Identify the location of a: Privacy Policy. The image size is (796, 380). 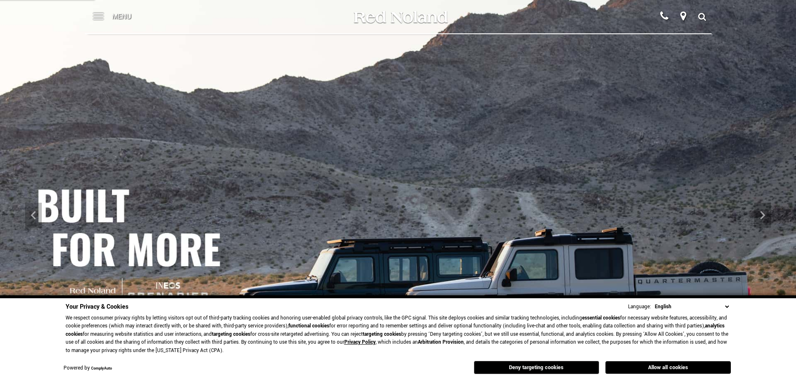
(360, 342).